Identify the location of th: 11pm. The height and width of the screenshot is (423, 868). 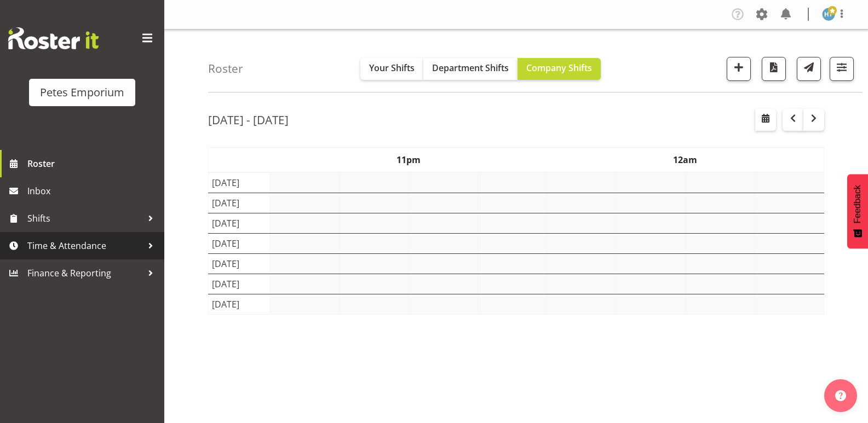
(409, 160).